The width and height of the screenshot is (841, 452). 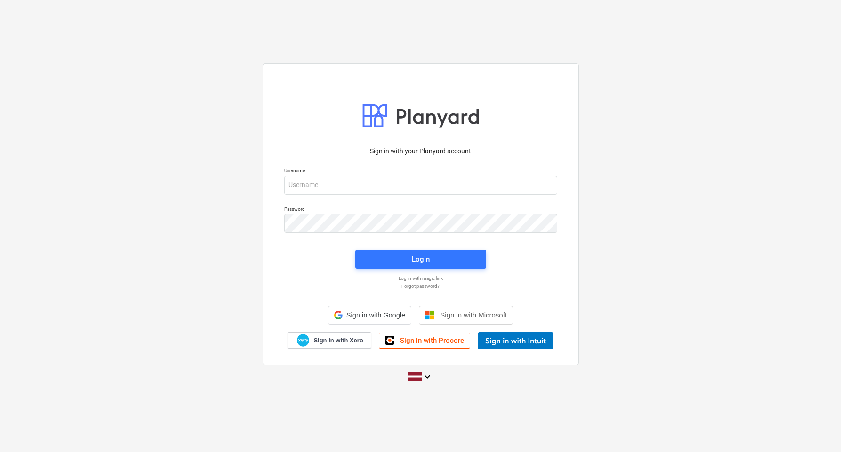 What do you see at coordinates (369, 315) in the screenshot?
I see `div: Sign in with Google` at bounding box center [369, 315].